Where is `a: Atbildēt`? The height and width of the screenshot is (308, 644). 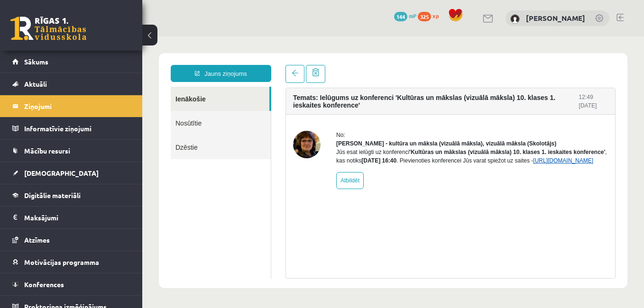
a: Atbildēt is located at coordinates (208, 144).